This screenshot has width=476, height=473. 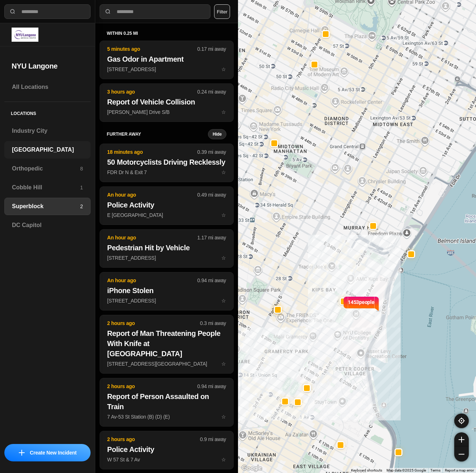 What do you see at coordinates (462, 440) in the screenshot?
I see `button: zoom-in` at bounding box center [462, 440].